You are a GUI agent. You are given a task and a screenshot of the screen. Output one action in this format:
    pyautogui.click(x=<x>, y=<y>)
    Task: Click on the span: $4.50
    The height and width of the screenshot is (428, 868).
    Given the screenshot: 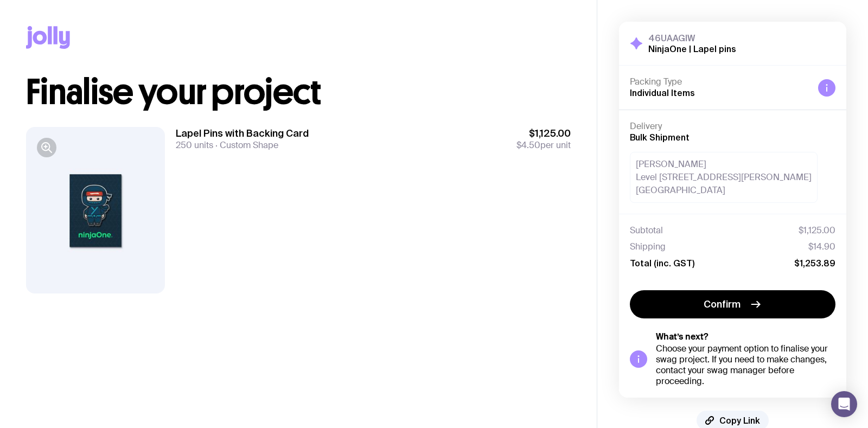 What is the action you would take?
    pyautogui.click(x=529, y=145)
    